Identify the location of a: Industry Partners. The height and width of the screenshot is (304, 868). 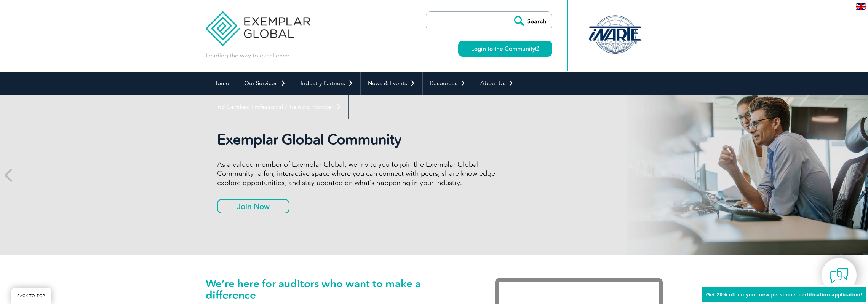
(327, 83).